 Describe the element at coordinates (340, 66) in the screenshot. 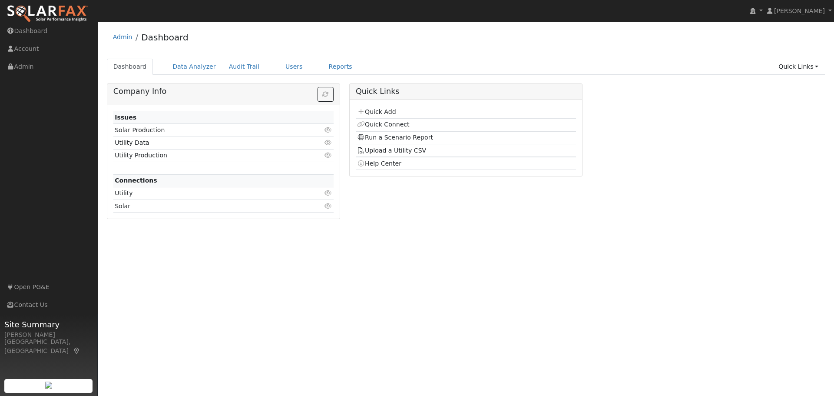

I see `a: Reports` at that location.